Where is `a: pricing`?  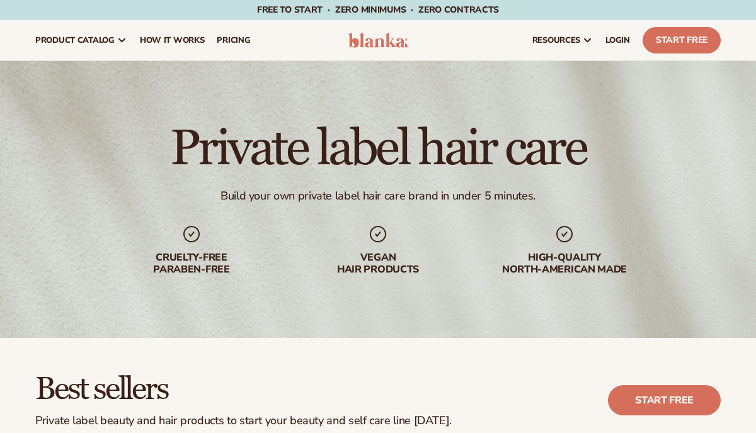 a: pricing is located at coordinates (233, 40).